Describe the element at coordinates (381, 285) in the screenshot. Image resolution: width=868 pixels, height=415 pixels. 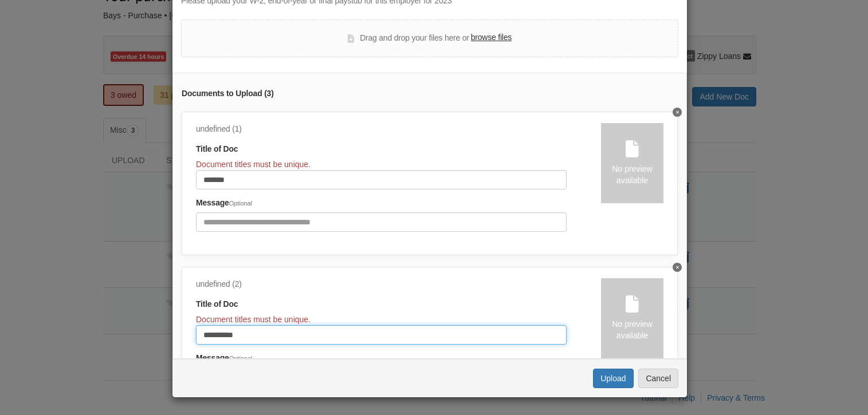
I see `div: undefined (2)` at that location.